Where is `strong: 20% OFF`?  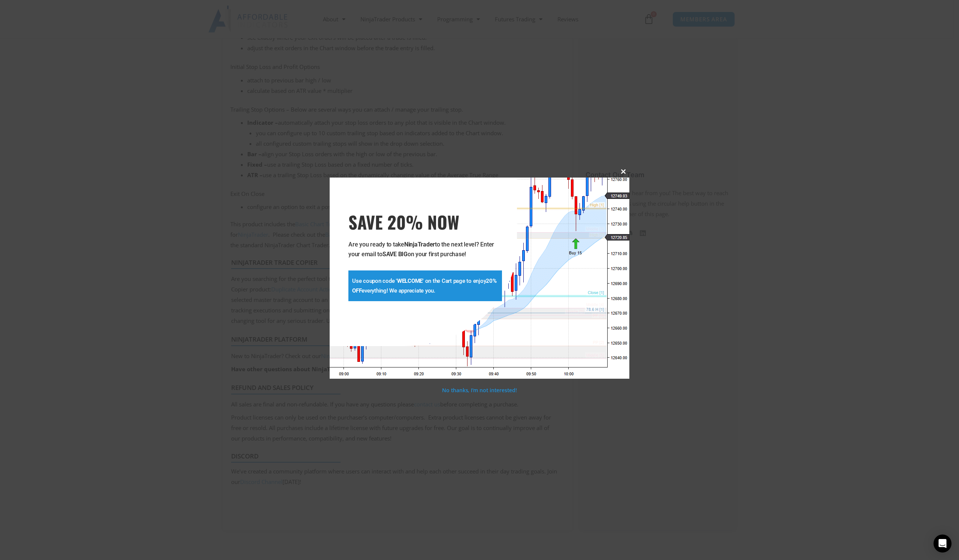
strong: 20% OFF is located at coordinates (424, 285).